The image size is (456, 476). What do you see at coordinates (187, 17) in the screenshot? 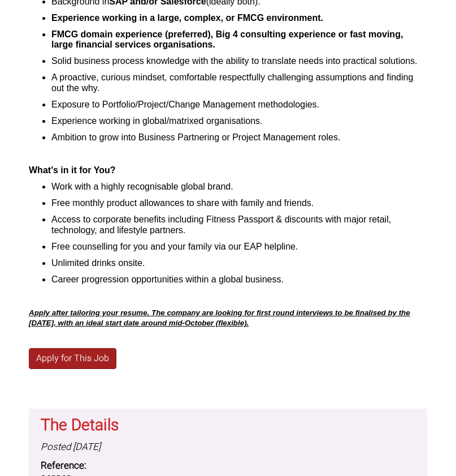
I see `b: Experience working in a large, complex, or FMCG environment.` at bounding box center [187, 17].